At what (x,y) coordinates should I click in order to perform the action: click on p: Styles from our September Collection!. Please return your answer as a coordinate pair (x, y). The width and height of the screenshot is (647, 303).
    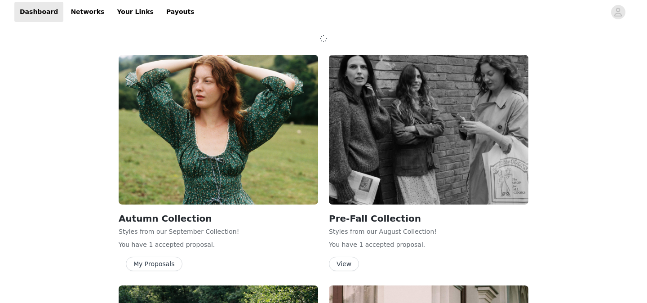
    Looking at the image, I should click on (219, 232).